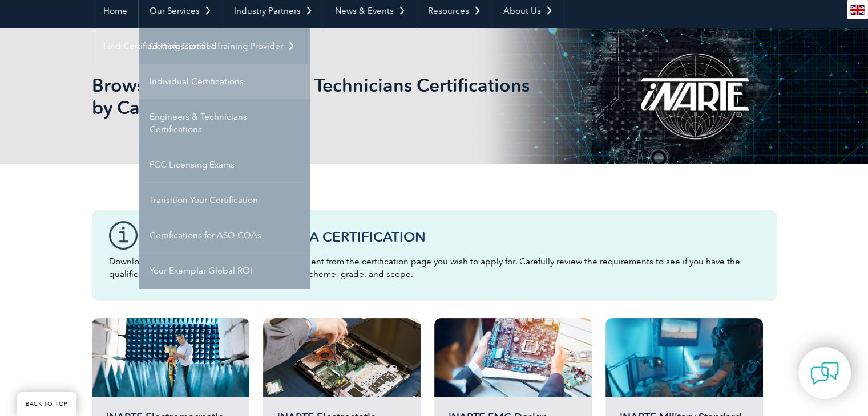 The height and width of the screenshot is (416, 868). What do you see at coordinates (434, 268) in the screenshot?
I see `p: Download the “Certification Requirements” document from the certification page you wish to apply ...` at bounding box center [434, 268].